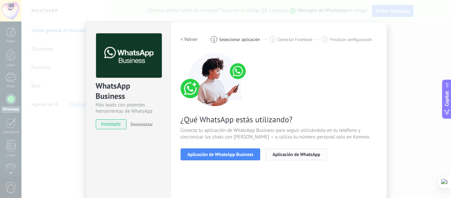 The height and width of the screenshot is (198, 451). I want to click on button: Desinstalar, so click(140, 124).